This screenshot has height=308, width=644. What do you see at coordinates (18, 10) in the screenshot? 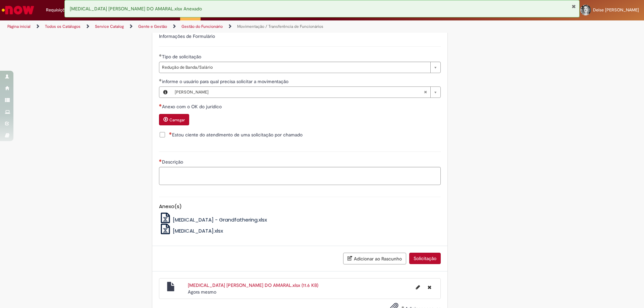
I see `img: ServiceNow` at bounding box center [18, 10].